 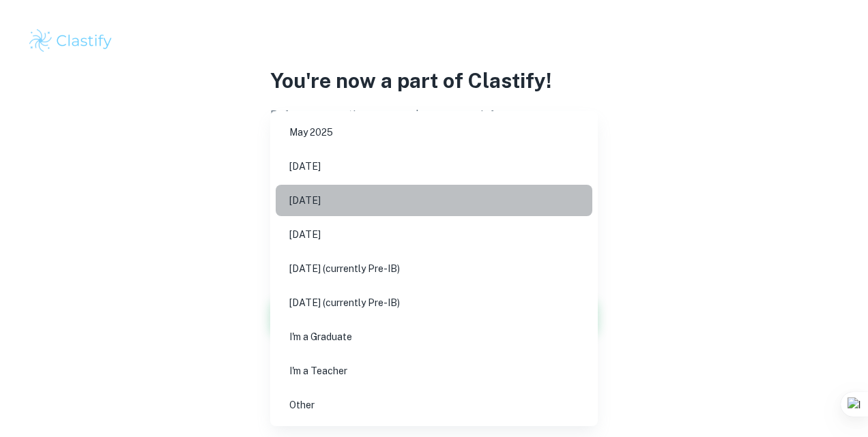 I want to click on li: I'm a Teacher, so click(x=434, y=371).